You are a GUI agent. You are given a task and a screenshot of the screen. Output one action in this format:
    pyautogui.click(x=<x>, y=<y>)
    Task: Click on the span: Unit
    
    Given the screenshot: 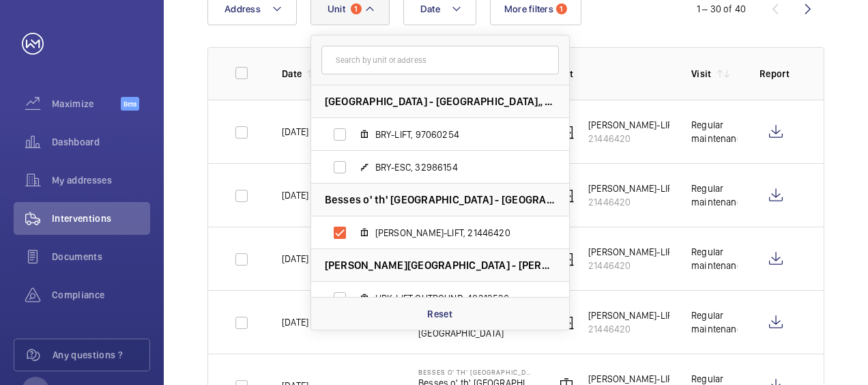 What is the action you would take?
    pyautogui.click(x=336, y=9)
    